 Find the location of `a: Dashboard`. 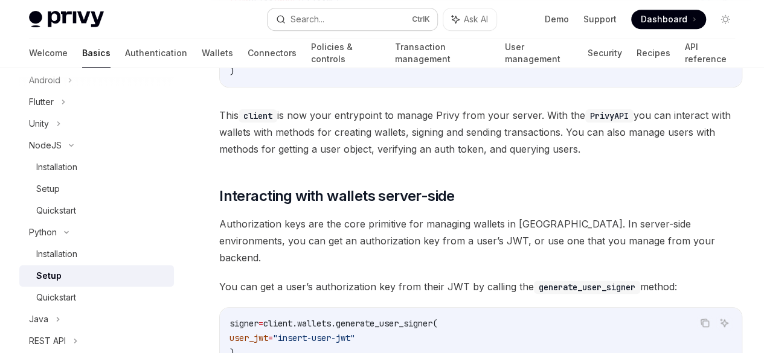

a: Dashboard is located at coordinates (668, 19).